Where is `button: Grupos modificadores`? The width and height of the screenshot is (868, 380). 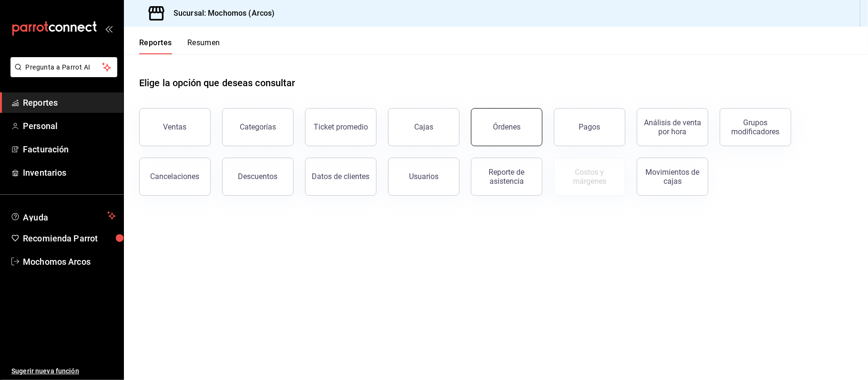 button: Grupos modificadores is located at coordinates (755, 127).